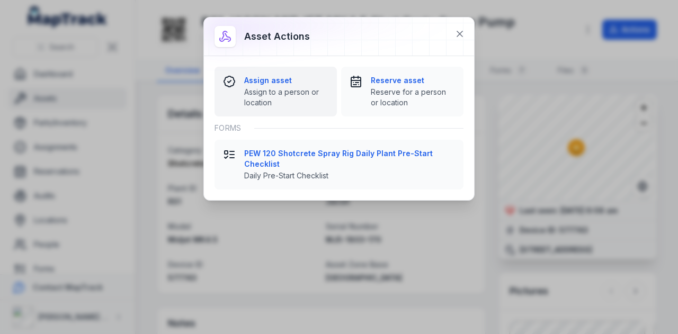 This screenshot has height=334, width=678. I want to click on button: Reserve assetReserve for a person or location, so click(402, 92).